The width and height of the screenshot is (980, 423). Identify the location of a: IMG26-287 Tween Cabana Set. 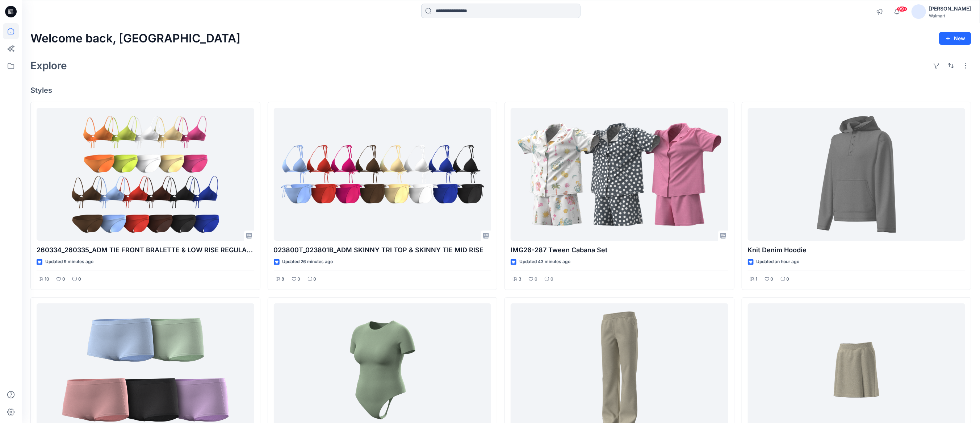
(619, 174).